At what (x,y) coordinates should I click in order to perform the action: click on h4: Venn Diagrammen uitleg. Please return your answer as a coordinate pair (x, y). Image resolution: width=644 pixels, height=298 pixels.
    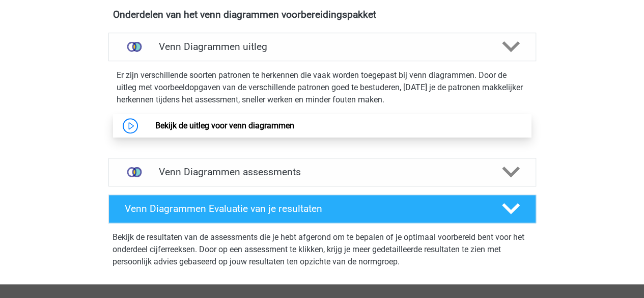
    Looking at the image, I should click on (322, 46).